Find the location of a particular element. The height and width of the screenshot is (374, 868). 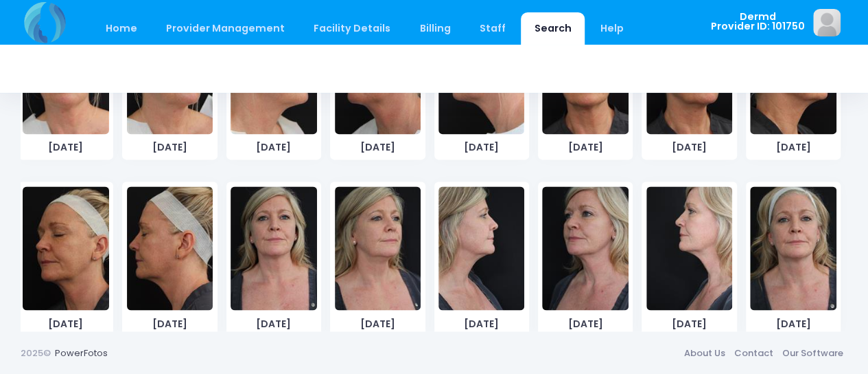

a: Search is located at coordinates (553, 28).